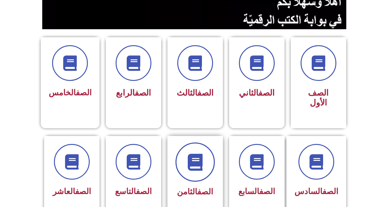  I want to click on span: العاشر, so click(72, 192).